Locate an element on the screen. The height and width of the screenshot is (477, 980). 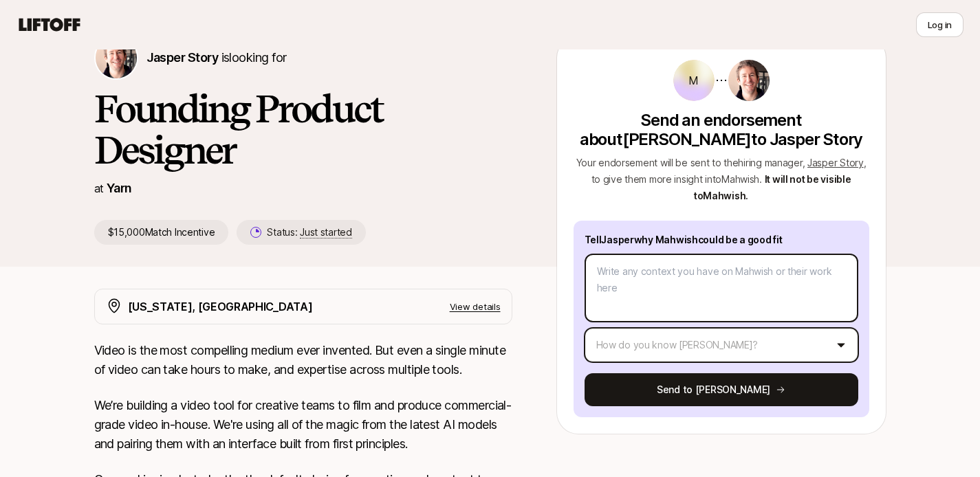
p: View details is located at coordinates (476, 307).